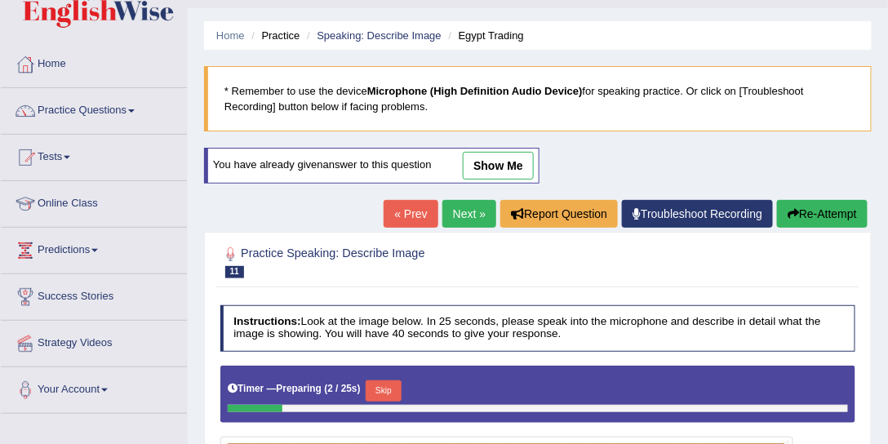 The width and height of the screenshot is (888, 444). I want to click on a: Practice Questions, so click(94, 109).